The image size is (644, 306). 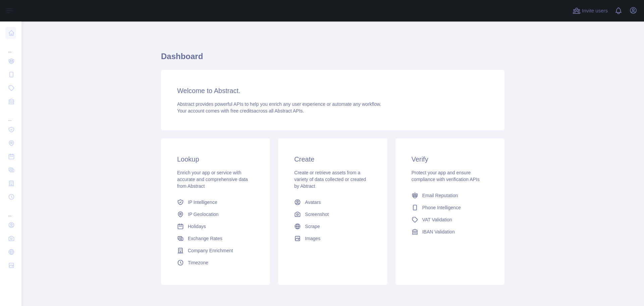 I want to click on span: Phone Intelligence, so click(x=441, y=208).